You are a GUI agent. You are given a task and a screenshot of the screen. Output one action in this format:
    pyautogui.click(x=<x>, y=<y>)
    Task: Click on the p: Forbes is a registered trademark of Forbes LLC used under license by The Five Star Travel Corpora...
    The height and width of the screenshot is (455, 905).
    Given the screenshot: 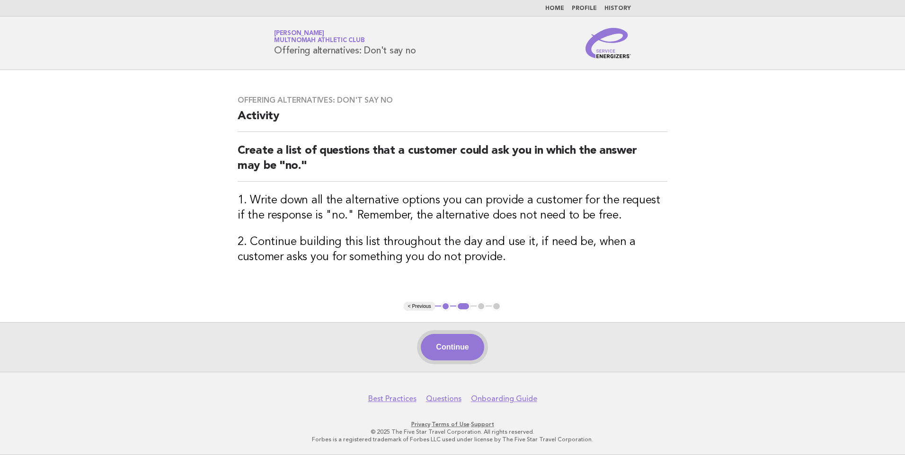 What is the action you would take?
    pyautogui.click(x=452, y=440)
    